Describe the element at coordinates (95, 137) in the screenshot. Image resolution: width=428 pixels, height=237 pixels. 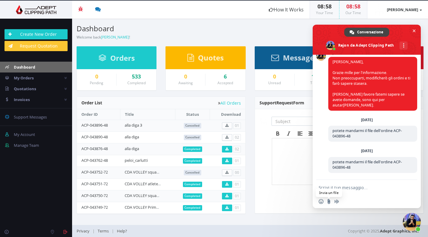
I see `a: ACP-043890-48` at that location.